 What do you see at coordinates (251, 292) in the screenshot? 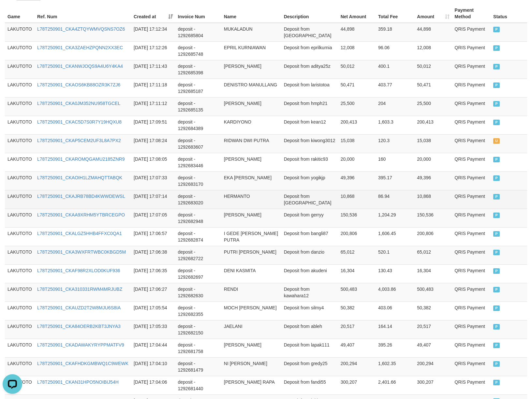
I see `td: RENDI` at bounding box center [251, 292].